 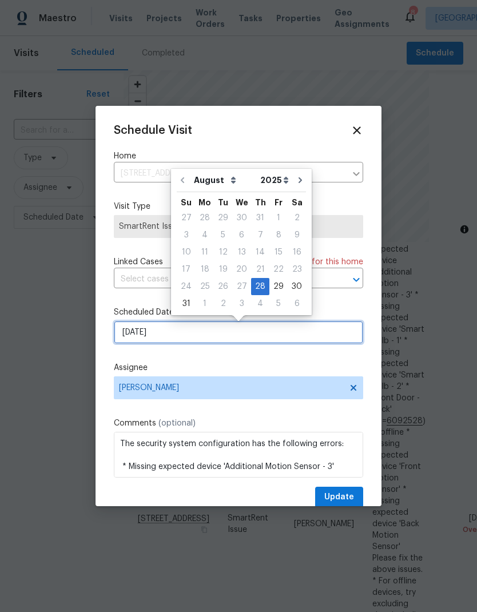 What do you see at coordinates (279, 269) in the screenshot?
I see `div: Fri Aug 22 2025` at bounding box center [279, 269].